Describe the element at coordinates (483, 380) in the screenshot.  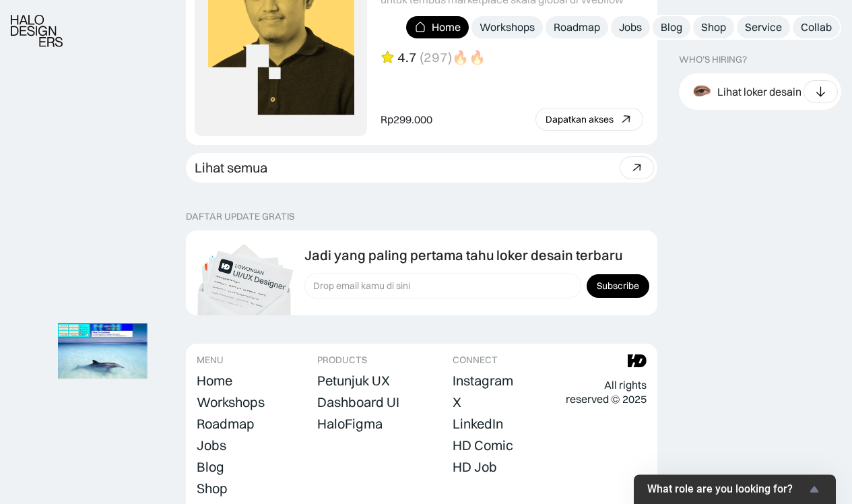
I see `div: Instagram` at that location.